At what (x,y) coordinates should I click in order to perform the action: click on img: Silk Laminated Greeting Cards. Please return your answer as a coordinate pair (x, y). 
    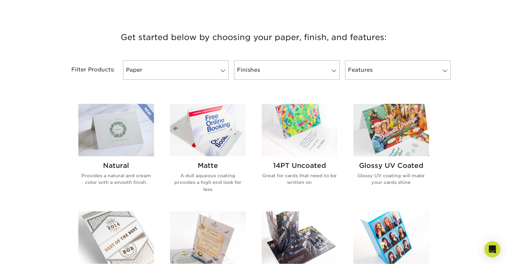
    Looking at the image, I should click on (208, 237).